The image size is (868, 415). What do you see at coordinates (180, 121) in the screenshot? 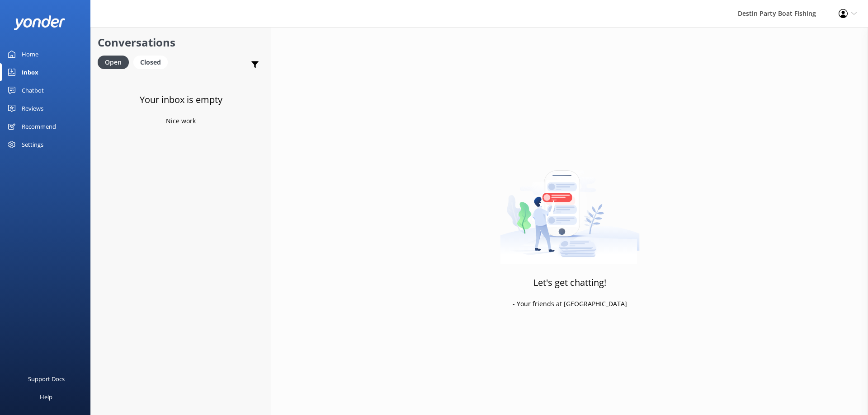
I see `p: Nice work` at bounding box center [180, 121].